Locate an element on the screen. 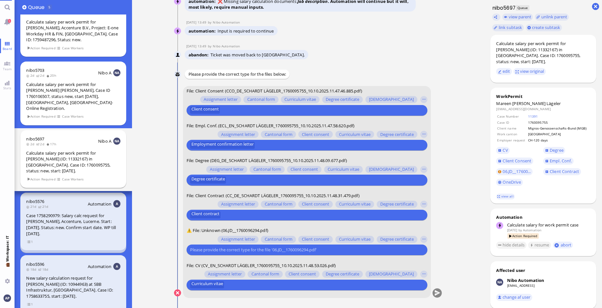  div: Automation is located at coordinates (543, 217).